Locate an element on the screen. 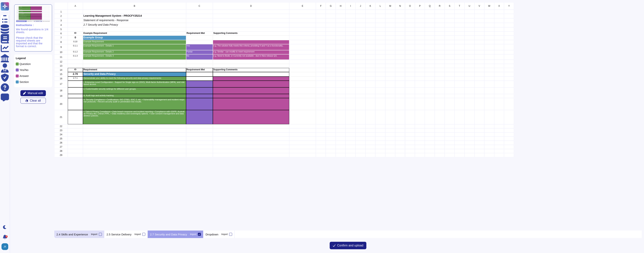  div: 5 is located at coordinates (61, 29).